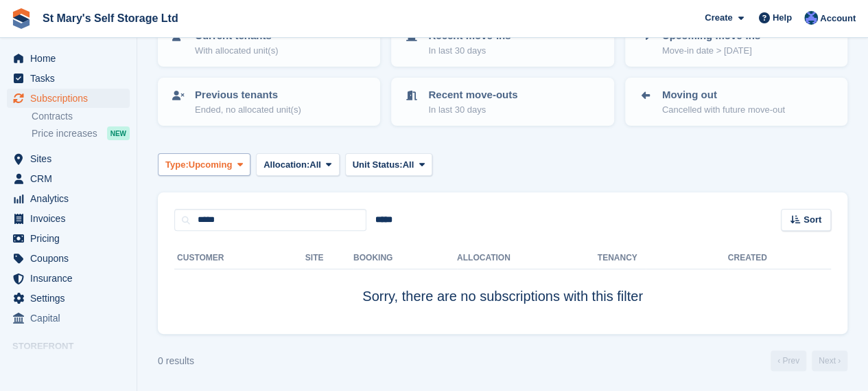 Image resolution: width=868 pixels, height=391 pixels. I want to click on span: Subscriptions, so click(71, 98).